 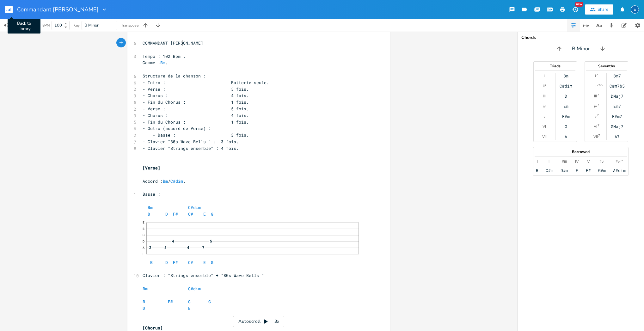 What do you see at coordinates (595, 106) in the screenshot?
I see `div: iv` at bounding box center [595, 106].